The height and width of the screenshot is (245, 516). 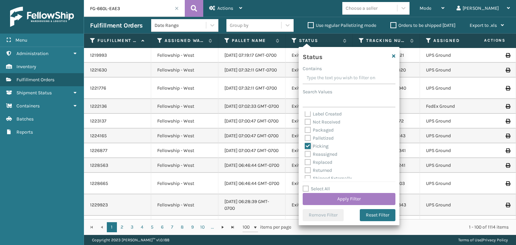 What do you see at coordinates (386, 41) in the screenshot?
I see `label: Tracking Number` at bounding box center [386, 41].